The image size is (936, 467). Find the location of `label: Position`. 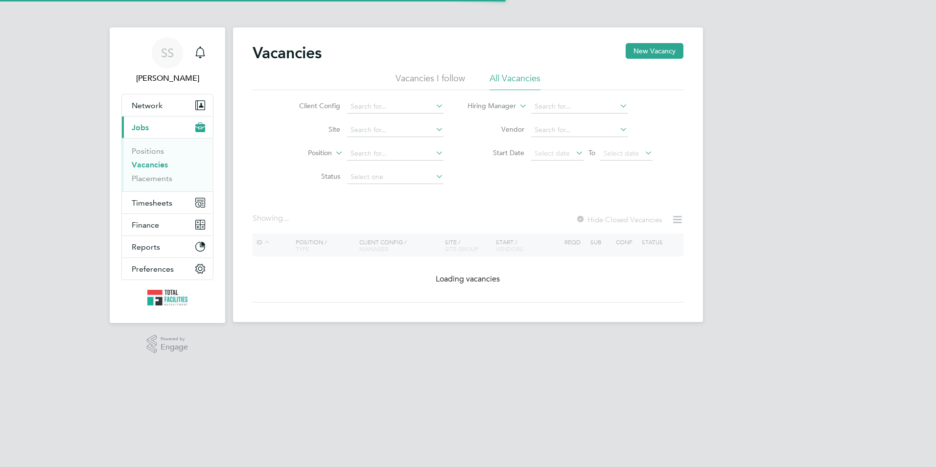

label: Position is located at coordinates (304, 153).